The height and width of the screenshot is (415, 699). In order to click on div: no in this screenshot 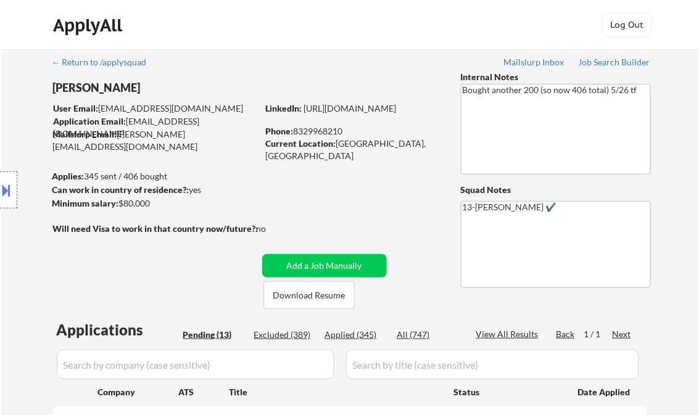, I will do `click(274, 229)`.